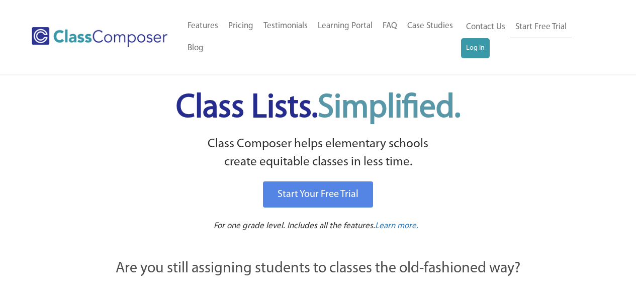  I want to click on a: Log In, so click(475, 48).